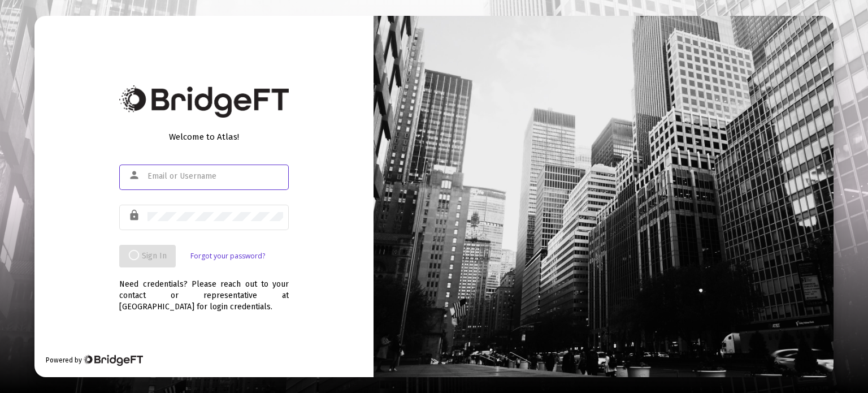 This screenshot has height=393, width=868. Describe the element at coordinates (148, 256) in the screenshot. I see `button: Sign In` at that location.